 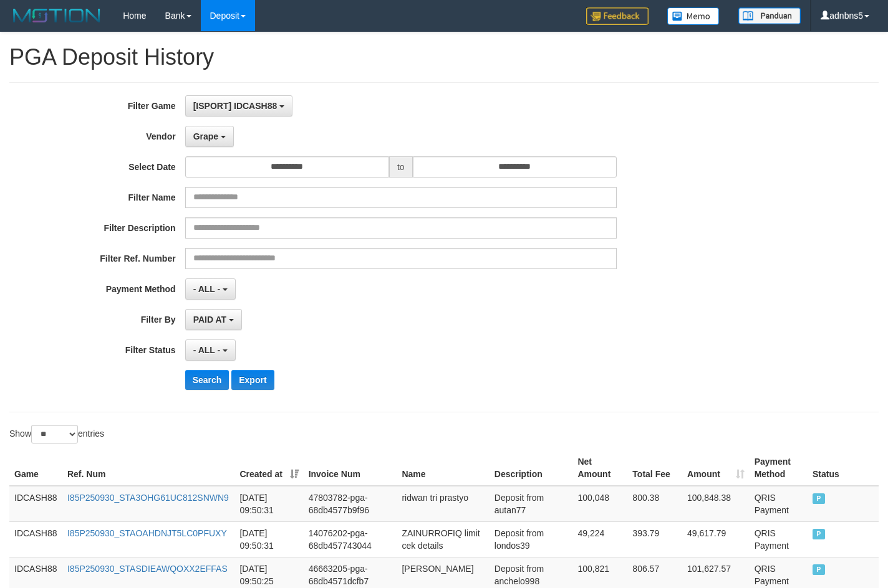 I want to click on th: Net Amount, so click(x=600, y=468).